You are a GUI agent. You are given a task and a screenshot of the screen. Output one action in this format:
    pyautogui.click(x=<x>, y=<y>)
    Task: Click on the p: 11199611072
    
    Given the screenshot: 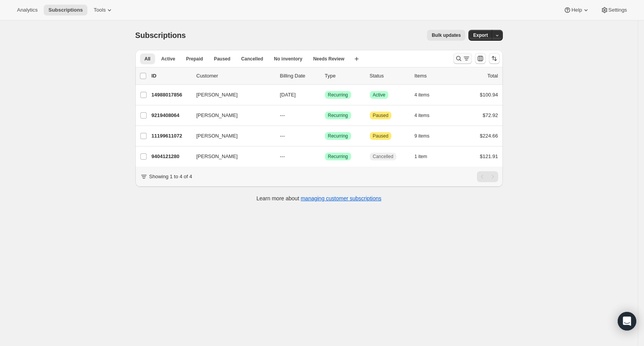 What is the action you would take?
    pyautogui.click(x=171, y=136)
    